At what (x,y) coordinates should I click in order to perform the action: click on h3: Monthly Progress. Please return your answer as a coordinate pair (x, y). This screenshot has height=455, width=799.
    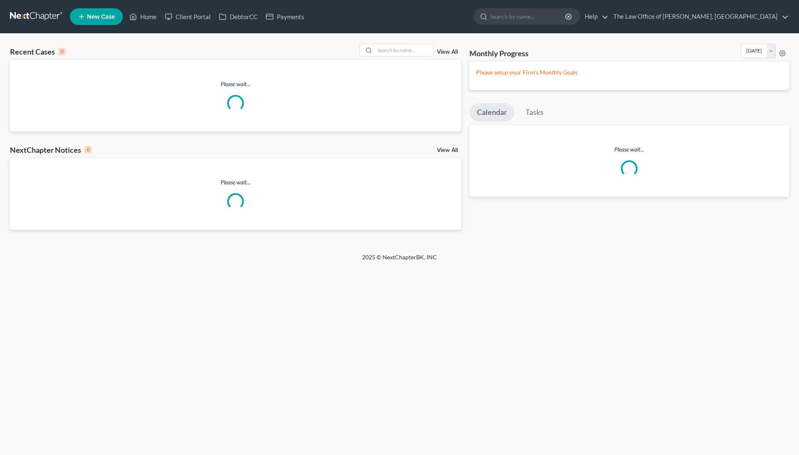
    Looking at the image, I should click on (499, 53).